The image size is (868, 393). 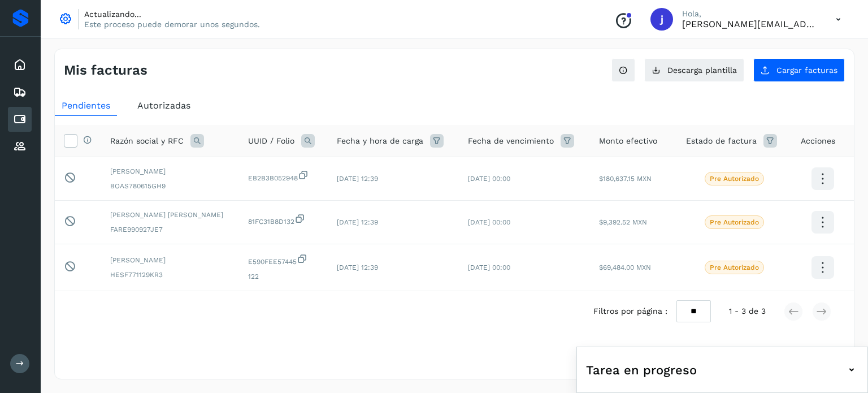 I want to click on span: Fecha y hora de carga, so click(x=380, y=141).